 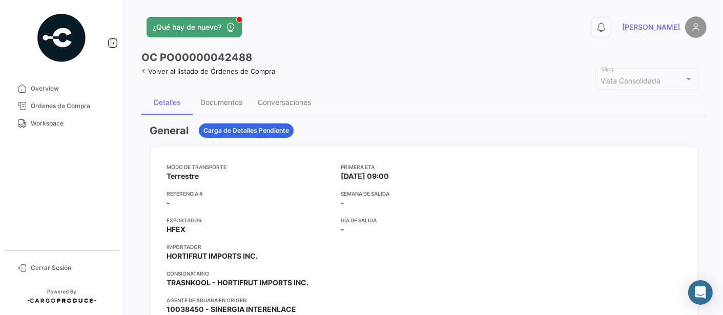 I want to click on div: Documentos, so click(x=221, y=102).